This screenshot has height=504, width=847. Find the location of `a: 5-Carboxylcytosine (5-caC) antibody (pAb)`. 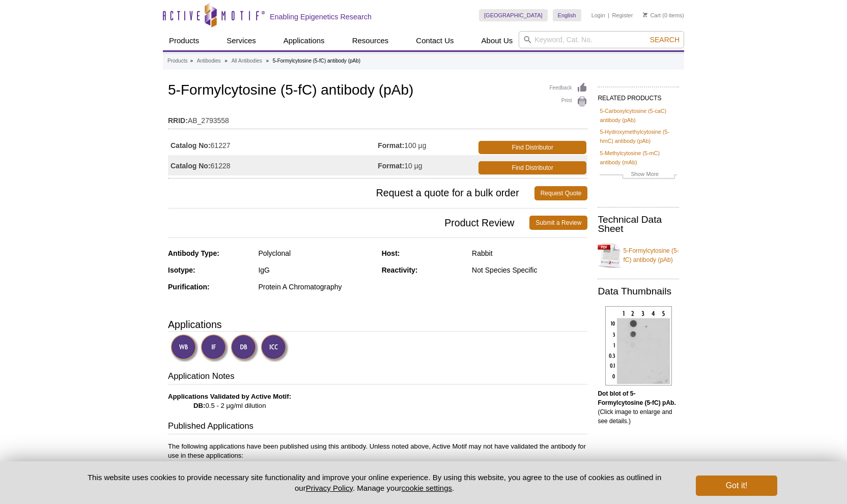

a: 5-Carboxylcytosine (5-caC) antibody (pAb) is located at coordinates (638, 115).